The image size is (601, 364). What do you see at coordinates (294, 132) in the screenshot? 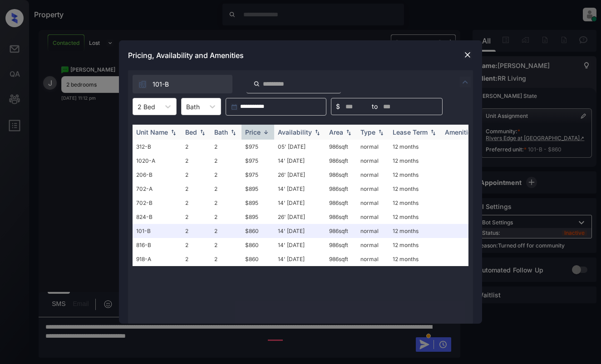
I see `div: Availability` at bounding box center [294, 132].